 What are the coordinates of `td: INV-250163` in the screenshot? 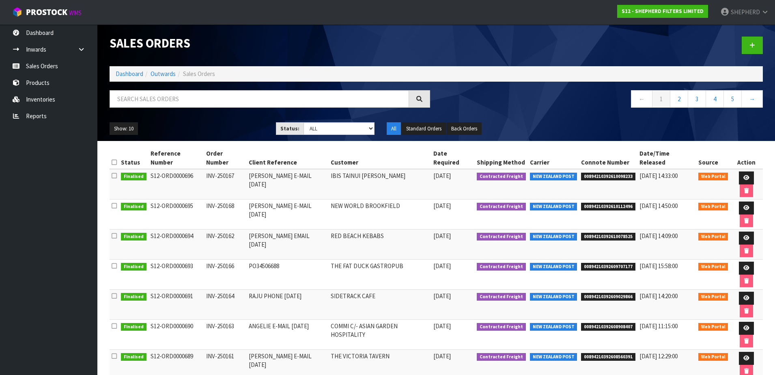 It's located at (225, 334).